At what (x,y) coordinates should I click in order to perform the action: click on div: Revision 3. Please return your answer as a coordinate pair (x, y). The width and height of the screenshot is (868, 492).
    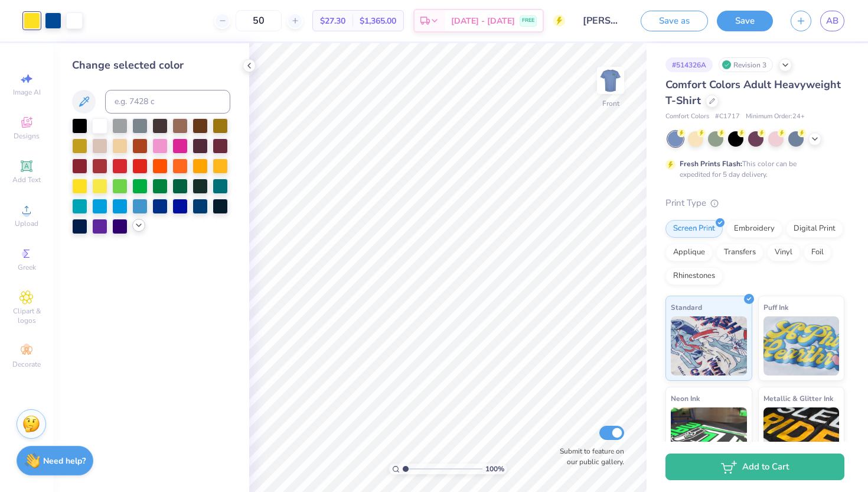
    Looking at the image, I should click on (746, 65).